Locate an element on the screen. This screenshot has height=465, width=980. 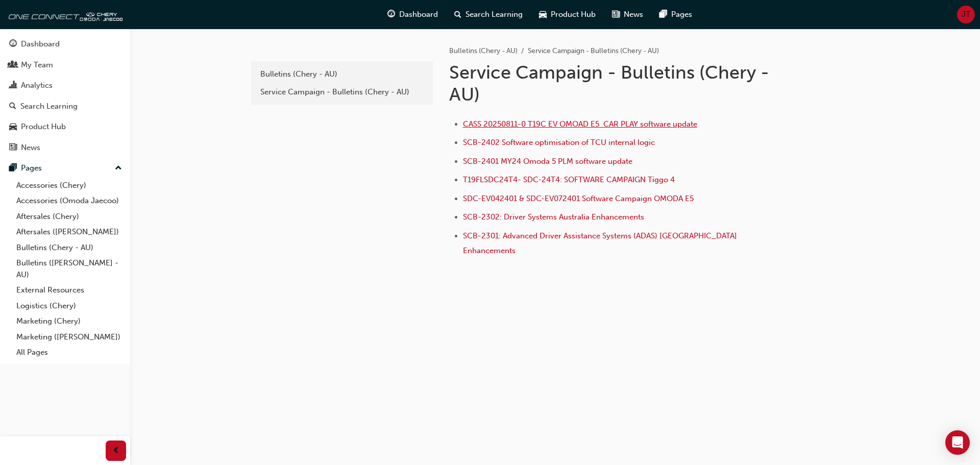
a: Service Campaign - Bulletins (Chery - AU) is located at coordinates (342, 92).